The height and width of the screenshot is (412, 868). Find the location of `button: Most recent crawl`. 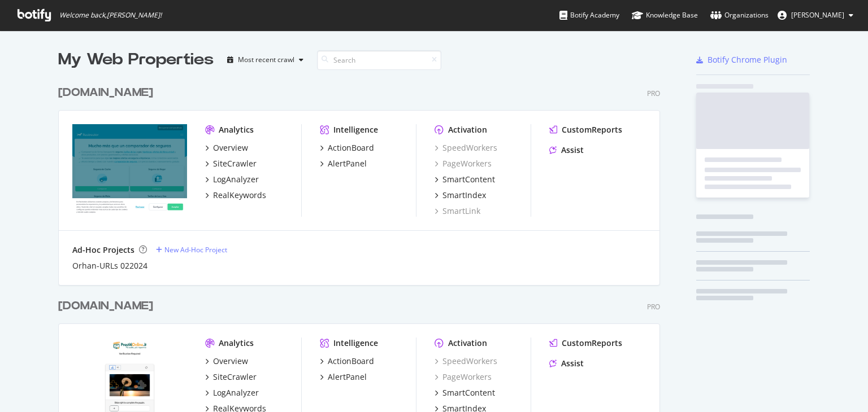

button: Most recent crawl is located at coordinates (265, 60).